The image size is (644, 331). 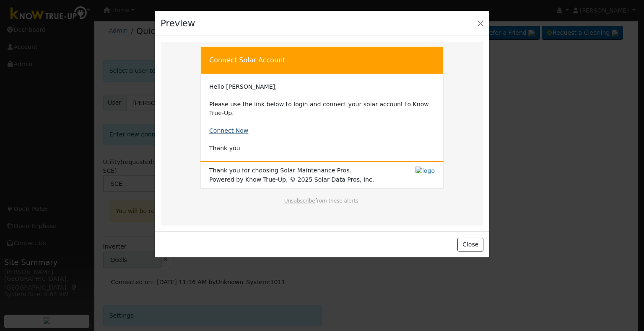 I want to click on a: Connect Now, so click(x=229, y=131).